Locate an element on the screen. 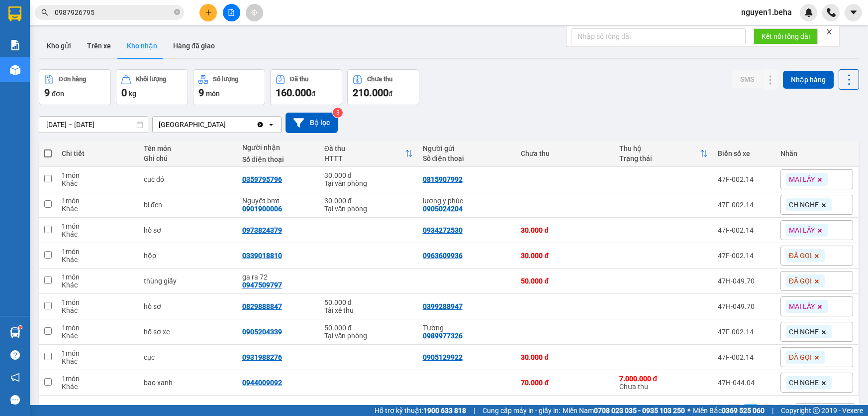 This screenshot has width=868, height=416. span: nguyen1.beha is located at coordinates (766, 12).